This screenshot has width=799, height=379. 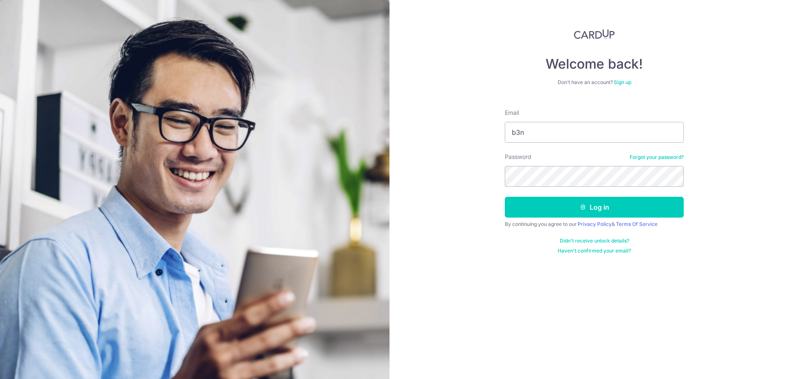 What do you see at coordinates (594, 34) in the screenshot?
I see `img: CardUp Logo` at bounding box center [594, 34].